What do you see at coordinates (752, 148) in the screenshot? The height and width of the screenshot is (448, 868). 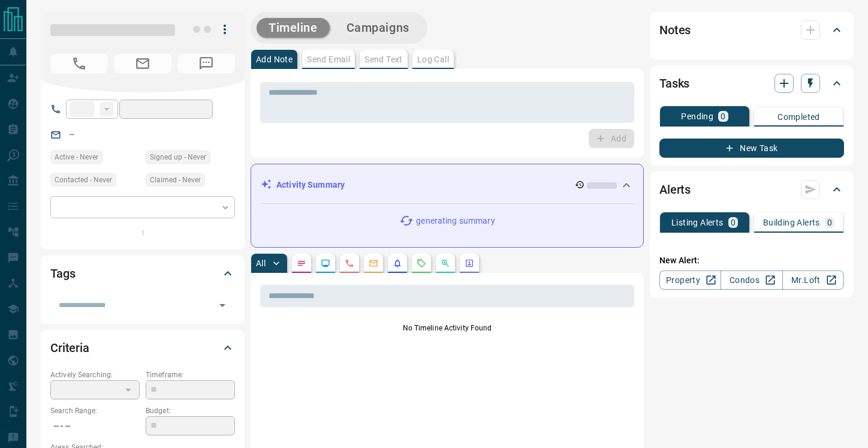 I see `button: New Task` at bounding box center [752, 148].